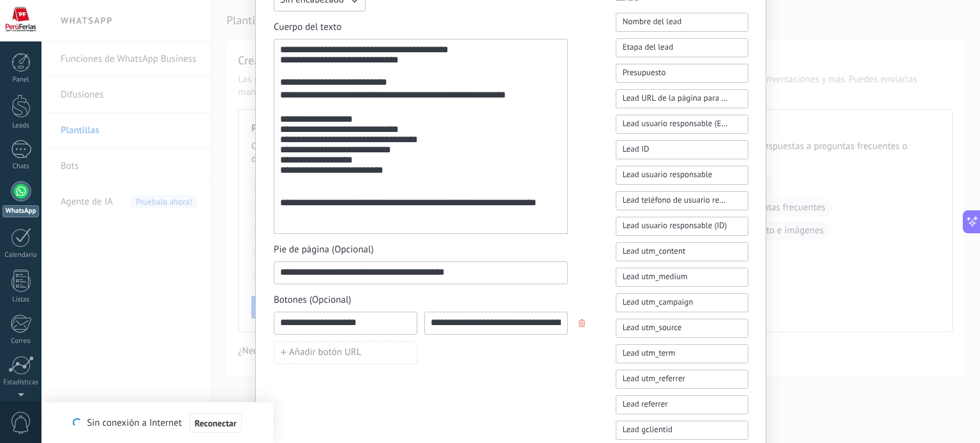 This screenshot has width=980, height=443. What do you see at coordinates (658, 302) in the screenshot?
I see `span: Lead utm_campaign` at bounding box center [658, 302].